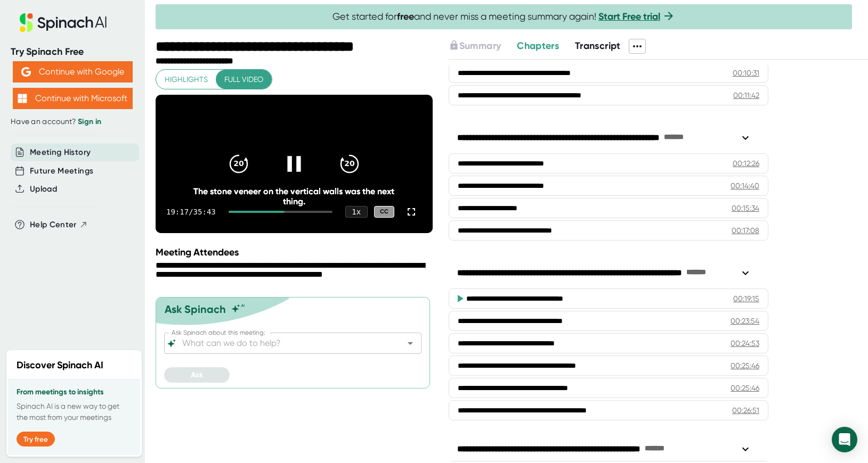 The height and width of the screenshot is (463, 868). I want to click on div: 1 x, so click(356, 212).